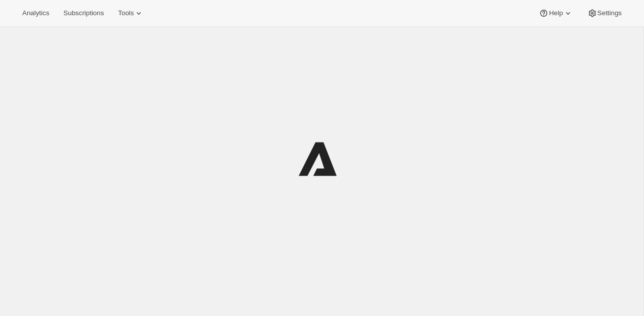 The height and width of the screenshot is (316, 644). Describe the element at coordinates (83, 13) in the screenshot. I see `span: Subscriptions` at that location.